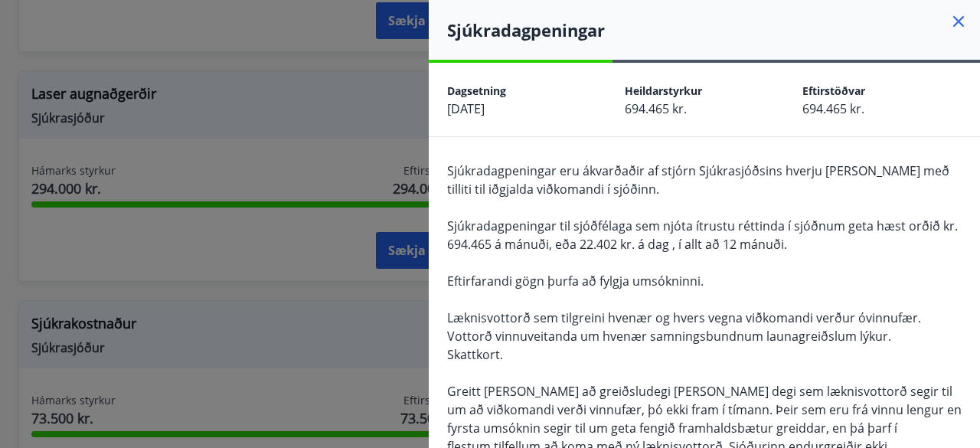 This screenshot has height=448, width=980. What do you see at coordinates (684, 318) in the screenshot?
I see `span: Læknisvottorð sem tilgreini hvenær og hvers vegna viðkomandi verður óvinnufær.` at bounding box center [684, 318].